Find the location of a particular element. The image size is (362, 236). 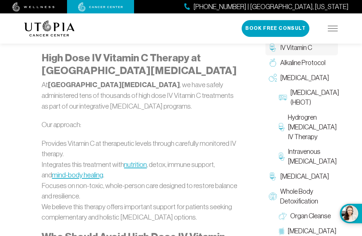

img: wellness is located at coordinates (33, 7).